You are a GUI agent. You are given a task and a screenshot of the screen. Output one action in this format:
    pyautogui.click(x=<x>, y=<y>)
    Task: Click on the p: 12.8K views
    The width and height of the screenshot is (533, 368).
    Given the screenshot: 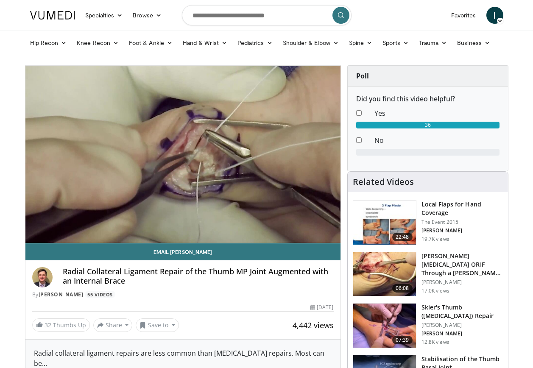 What is the action you would take?
    pyautogui.click(x=435, y=342)
    